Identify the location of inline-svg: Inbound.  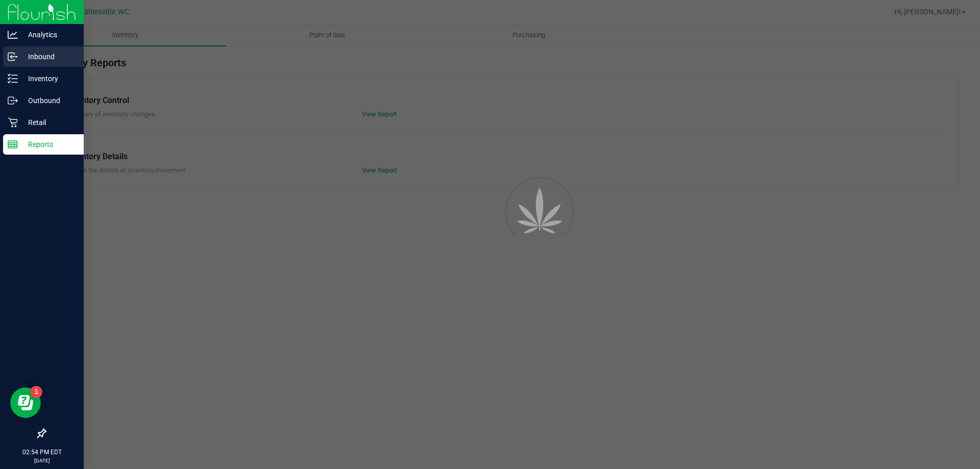
(12, 57).